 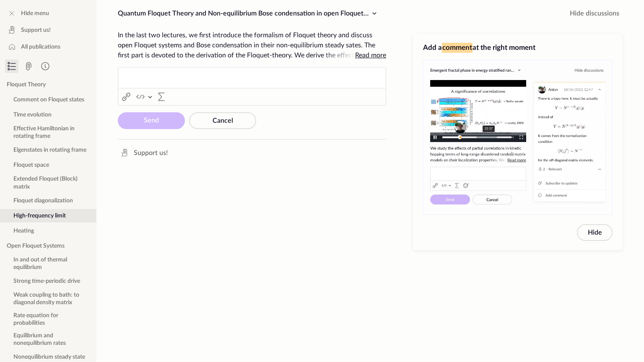 I want to click on span: Hide discussions, so click(x=594, y=13).